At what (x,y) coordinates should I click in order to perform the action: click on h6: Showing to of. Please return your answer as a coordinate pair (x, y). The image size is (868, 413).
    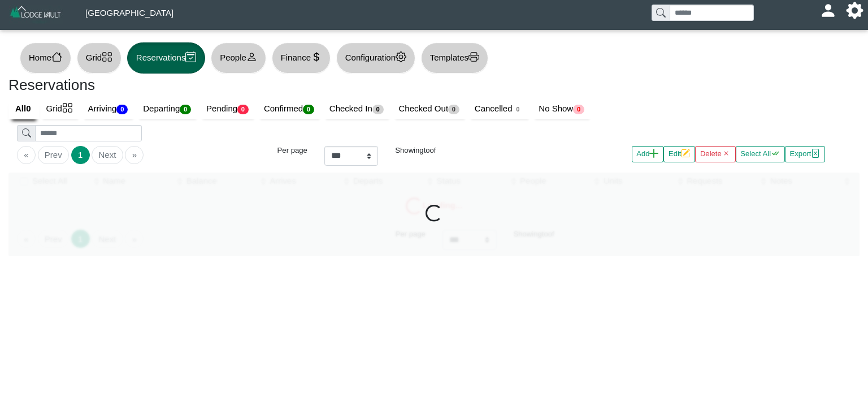
    Looking at the image, I should click on (504, 150).